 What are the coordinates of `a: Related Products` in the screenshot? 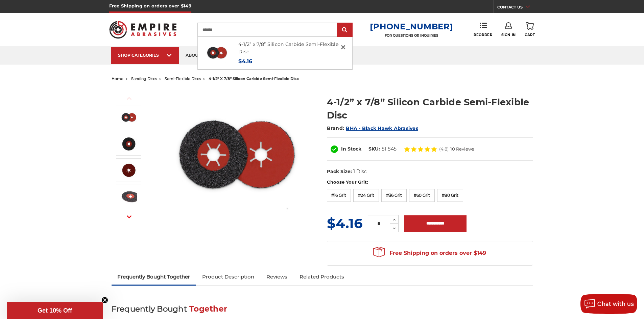 It's located at (322, 277).